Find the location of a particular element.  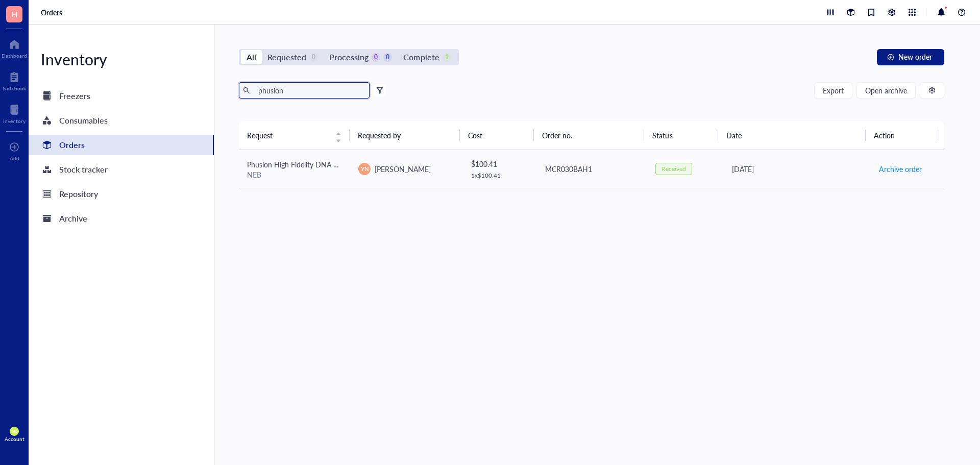

a: Consumables is located at coordinates (121, 120).